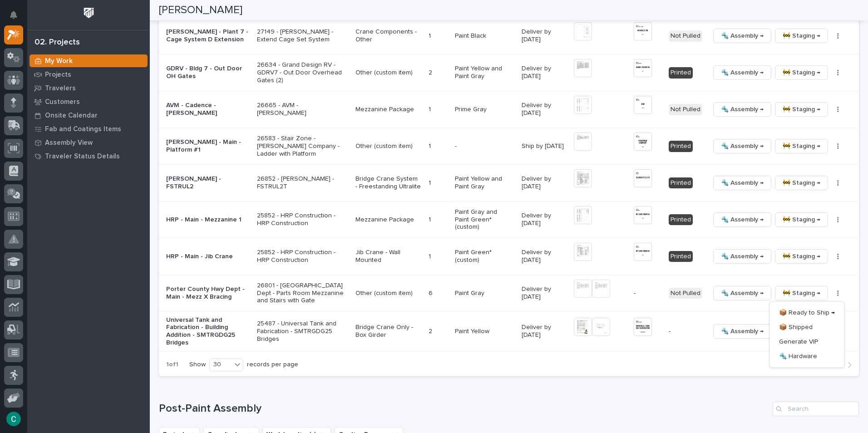 The height and width of the screenshot is (433, 868). Describe the element at coordinates (208, 293) in the screenshot. I see `p: Porter County Hwy Dept - Main - Mezz X Bracing` at that location.